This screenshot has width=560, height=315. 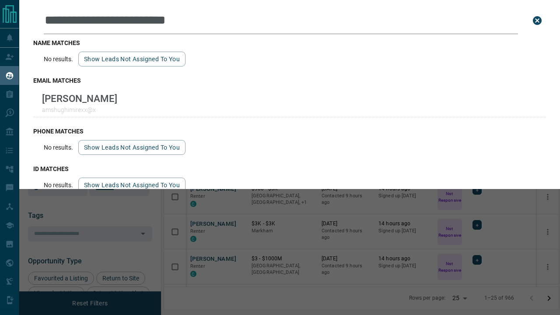 What do you see at coordinates (80, 110) in the screenshot?
I see `p: amshughimirexx@x` at bounding box center [80, 110].